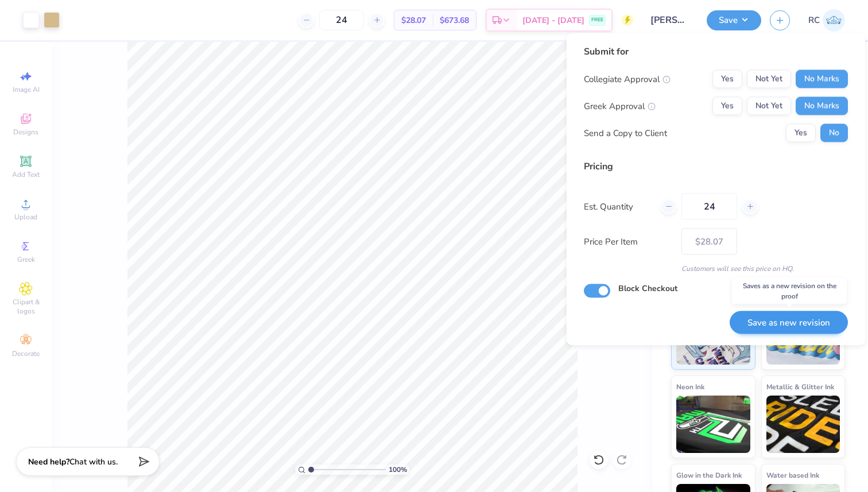 The image size is (868, 492). I want to click on label: Block Checkout, so click(648, 289).